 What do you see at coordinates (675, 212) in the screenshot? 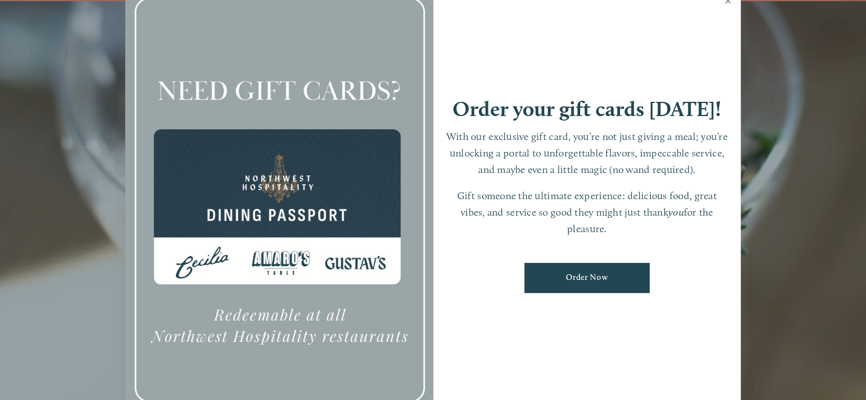
I see `em: you` at bounding box center [675, 212].